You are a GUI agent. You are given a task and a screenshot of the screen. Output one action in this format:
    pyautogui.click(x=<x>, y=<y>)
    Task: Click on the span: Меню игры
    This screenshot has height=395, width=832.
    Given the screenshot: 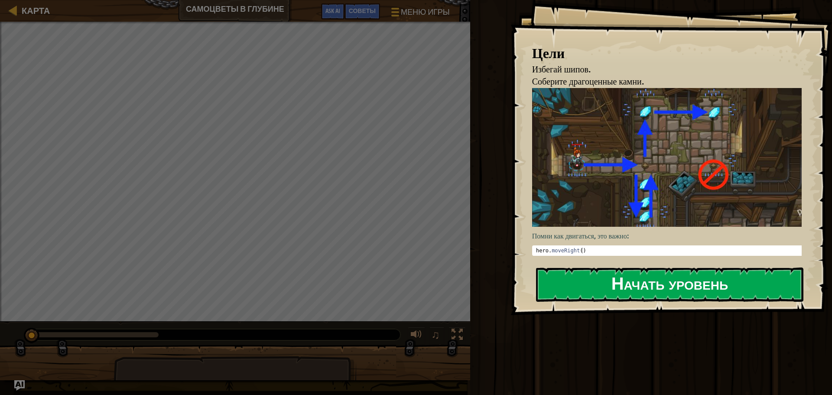 What is the action you would take?
    pyautogui.click(x=425, y=12)
    